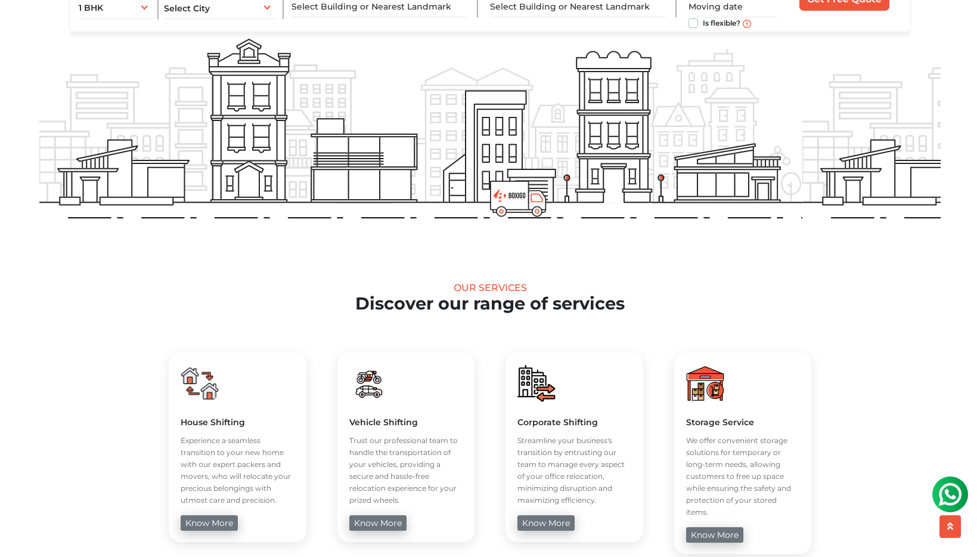 The image size is (980, 557). Describe the element at coordinates (490, 288) in the screenshot. I see `div: Our Services` at that location.